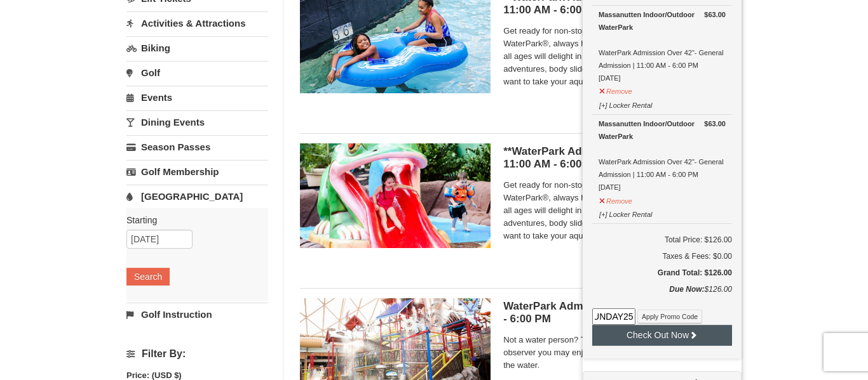 This screenshot has height=380, width=868. Describe the element at coordinates (148, 277) in the screenshot. I see `button: Search` at that location.